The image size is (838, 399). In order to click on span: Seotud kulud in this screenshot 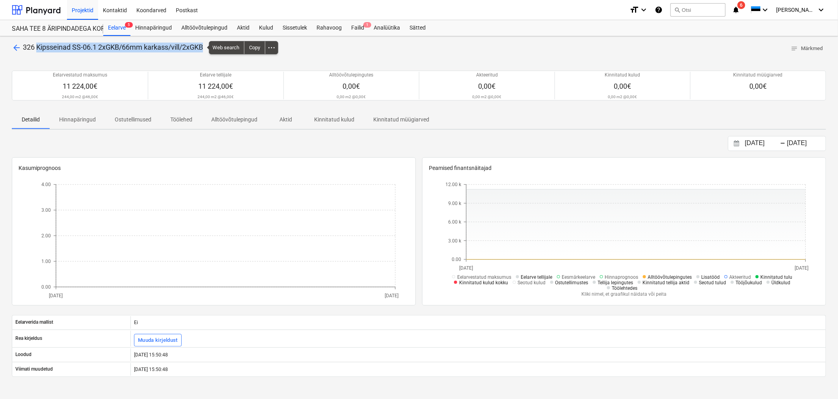, I will do `click(531, 282)`.